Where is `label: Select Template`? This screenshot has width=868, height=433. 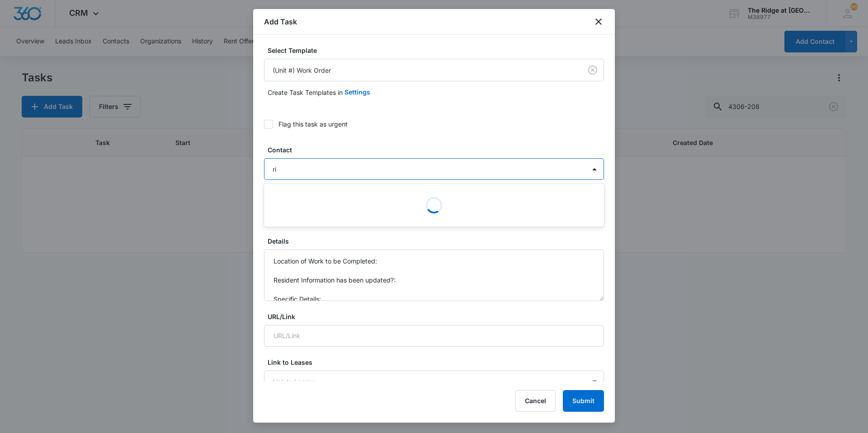
label: Select Template is located at coordinates (438, 50).